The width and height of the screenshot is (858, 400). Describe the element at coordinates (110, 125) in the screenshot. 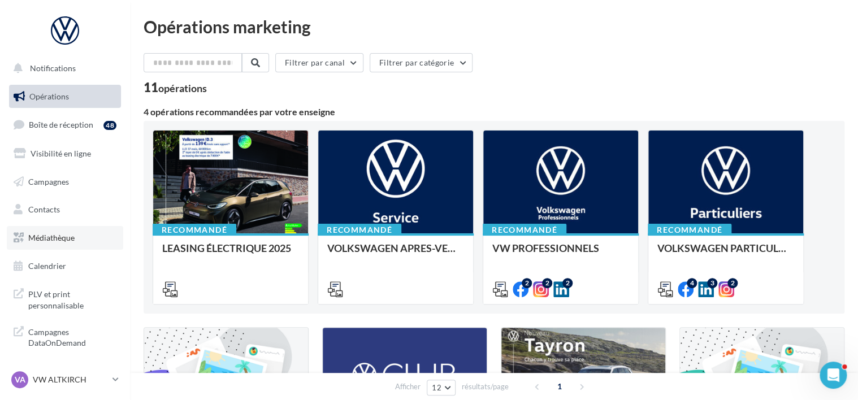

I see `div: 48` at that location.